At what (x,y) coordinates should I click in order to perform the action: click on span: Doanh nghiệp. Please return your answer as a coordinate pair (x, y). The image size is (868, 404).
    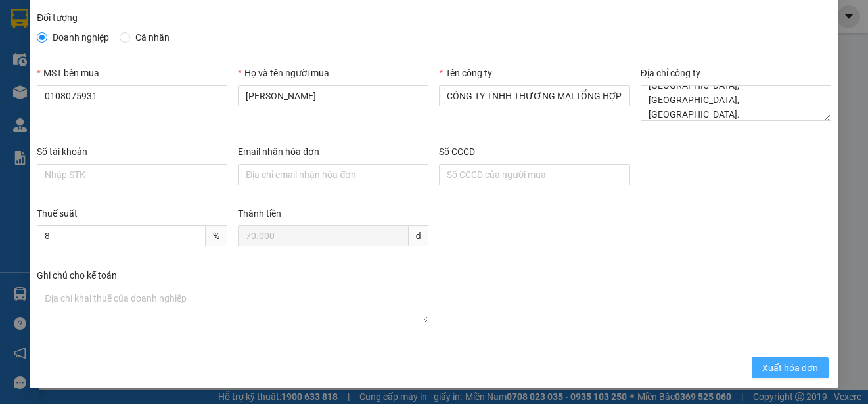
    Looking at the image, I should click on (81, 38).